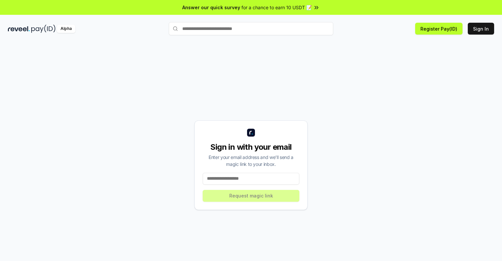 This screenshot has height=261, width=502. What do you see at coordinates (43, 29) in the screenshot?
I see `img: pay_id` at bounding box center [43, 29].